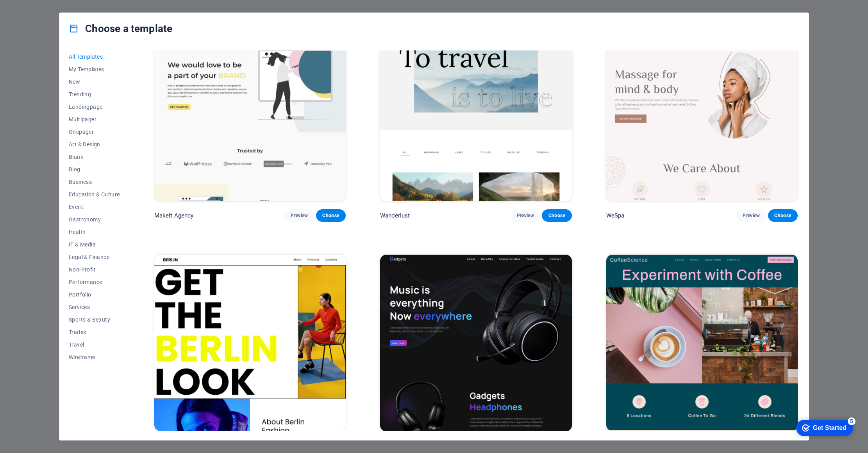  What do you see at coordinates (94, 57) in the screenshot?
I see `button: All Templates` at bounding box center [94, 57].